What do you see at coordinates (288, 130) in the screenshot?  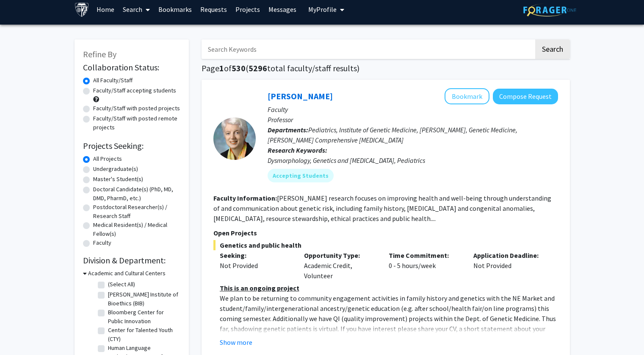 I see `b: Departments:` at bounding box center [288, 130].